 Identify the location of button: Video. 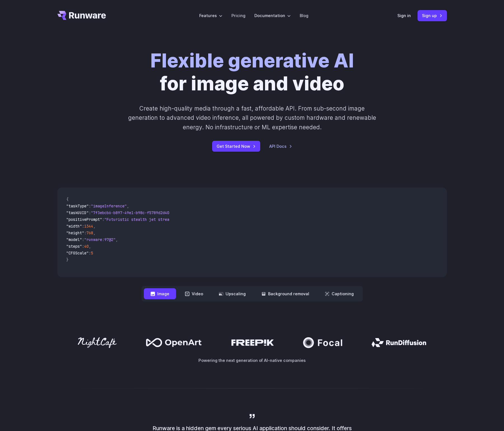
(194, 294).